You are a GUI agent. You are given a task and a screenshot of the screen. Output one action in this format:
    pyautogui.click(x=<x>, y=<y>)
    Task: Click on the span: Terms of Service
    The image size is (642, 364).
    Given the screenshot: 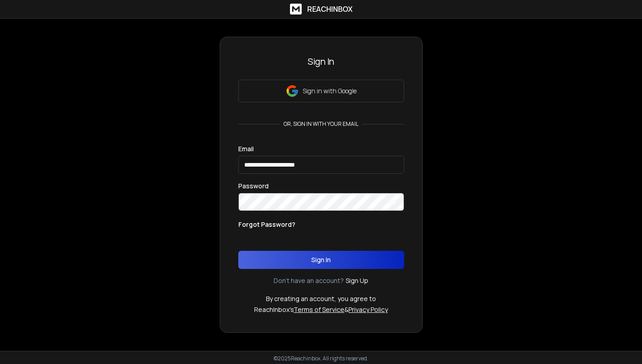 What is the action you would take?
    pyautogui.click(x=319, y=309)
    